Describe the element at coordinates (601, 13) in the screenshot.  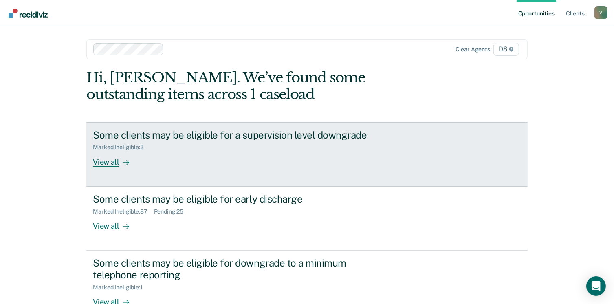
I see `button: Profile dropdown button` at that location.